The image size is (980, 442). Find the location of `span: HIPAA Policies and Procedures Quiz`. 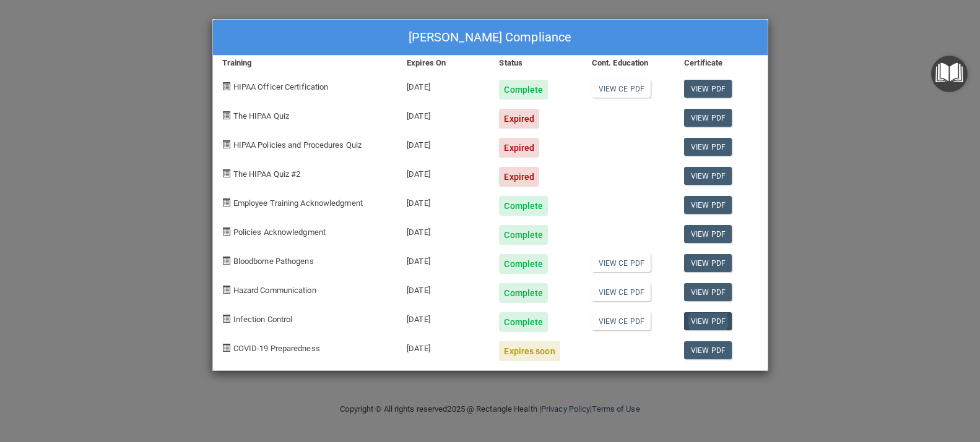

span: HIPAA Policies and Procedures Quiz is located at coordinates (297, 145).